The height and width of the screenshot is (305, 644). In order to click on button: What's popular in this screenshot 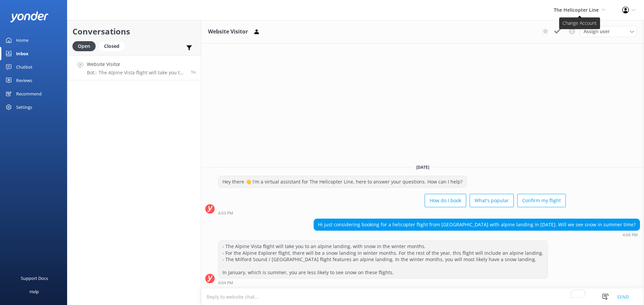, I will do `click(492, 201)`.